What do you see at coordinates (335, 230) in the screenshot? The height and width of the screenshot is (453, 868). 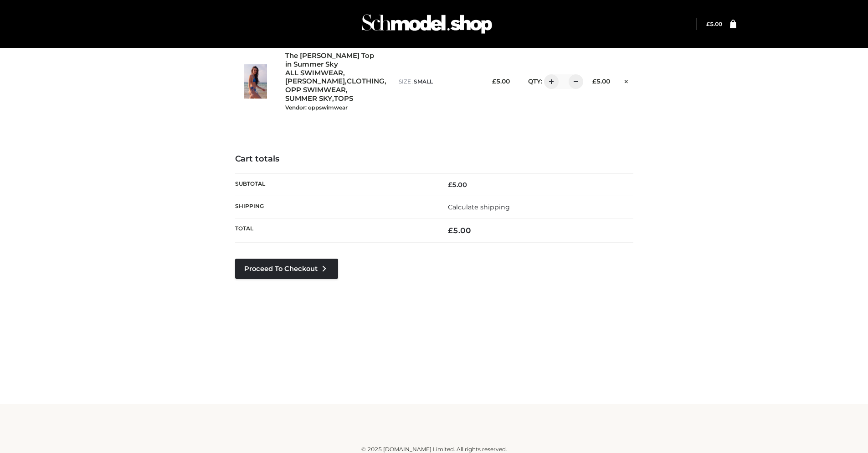 I see `th: Total` at bounding box center [335, 230].